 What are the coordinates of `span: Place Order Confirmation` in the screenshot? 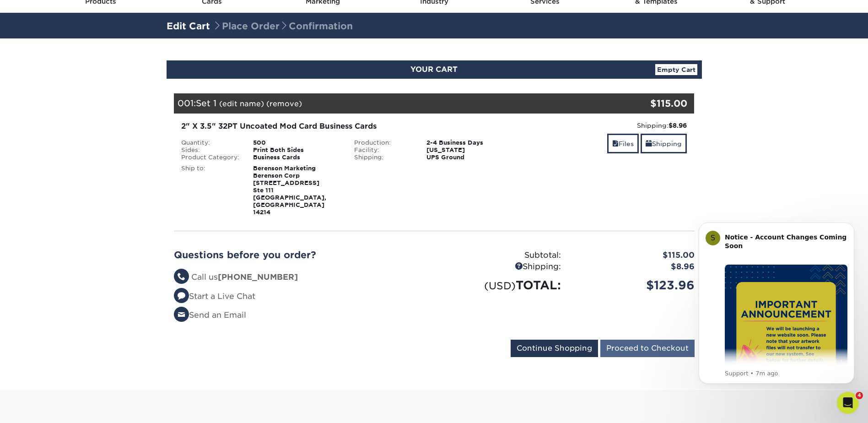 It's located at (283, 26).